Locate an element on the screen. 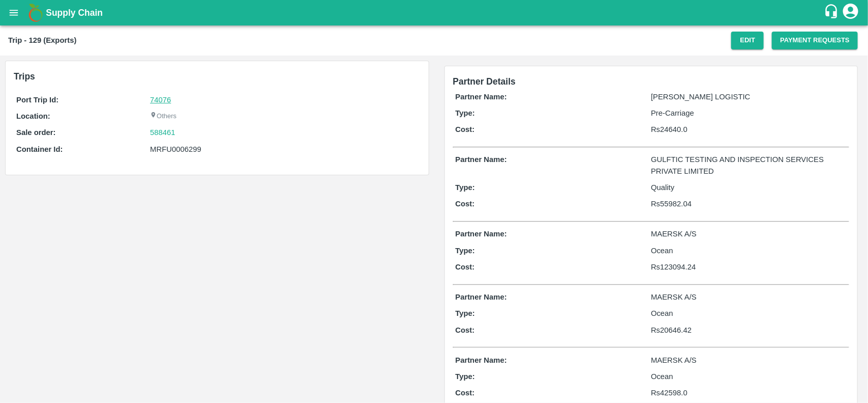 The image size is (868, 403). b: Location: is located at coordinates (33, 116).